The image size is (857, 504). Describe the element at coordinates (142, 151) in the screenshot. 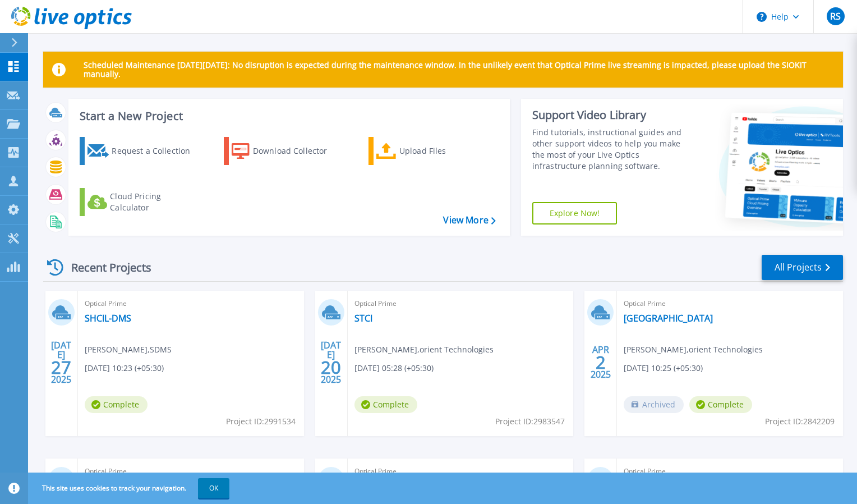

I see `a: Request a Collection` at that location.